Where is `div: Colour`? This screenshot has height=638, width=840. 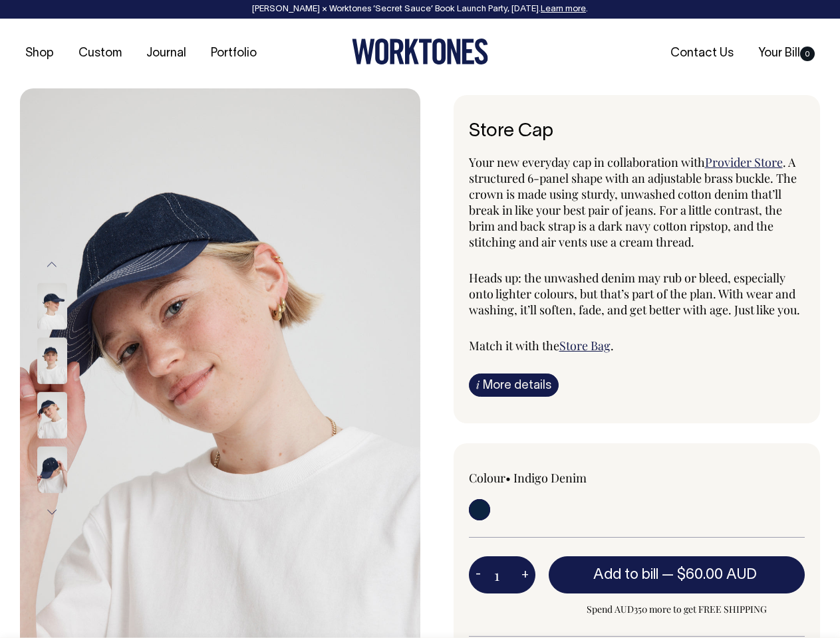
div: Colour is located at coordinates (536, 478).